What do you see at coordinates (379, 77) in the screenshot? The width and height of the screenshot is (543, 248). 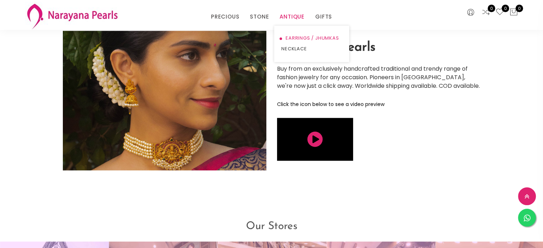 I see `p: Buy from an exclusively handcrafted traditional and trendy range of fashion jewelry for any occas...` at bounding box center [379, 77].